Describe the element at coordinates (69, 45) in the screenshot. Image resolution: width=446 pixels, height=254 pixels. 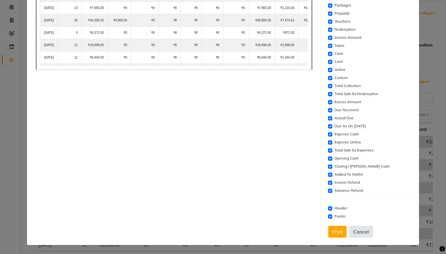
I see `td: 11` at that location.